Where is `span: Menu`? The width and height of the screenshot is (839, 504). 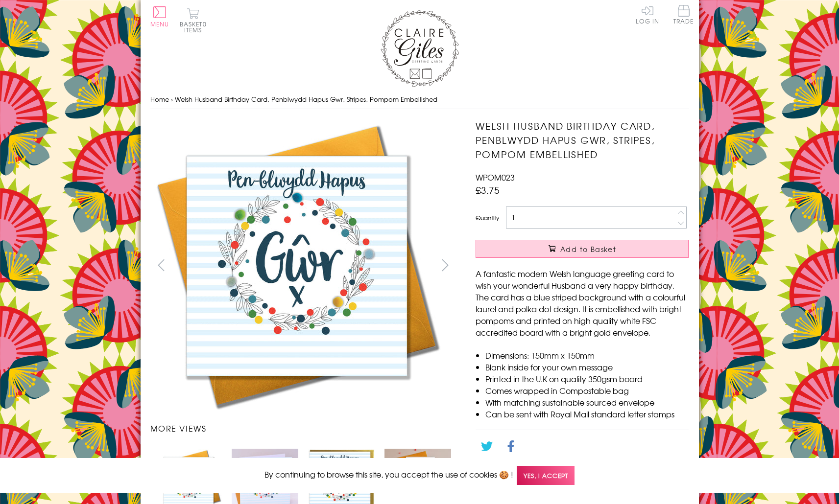 span: Menu is located at coordinates (160, 24).